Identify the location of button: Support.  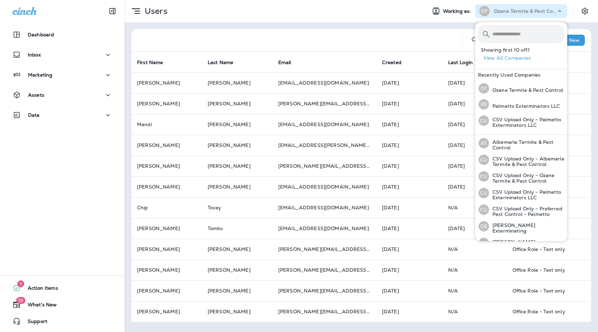
(62, 321).